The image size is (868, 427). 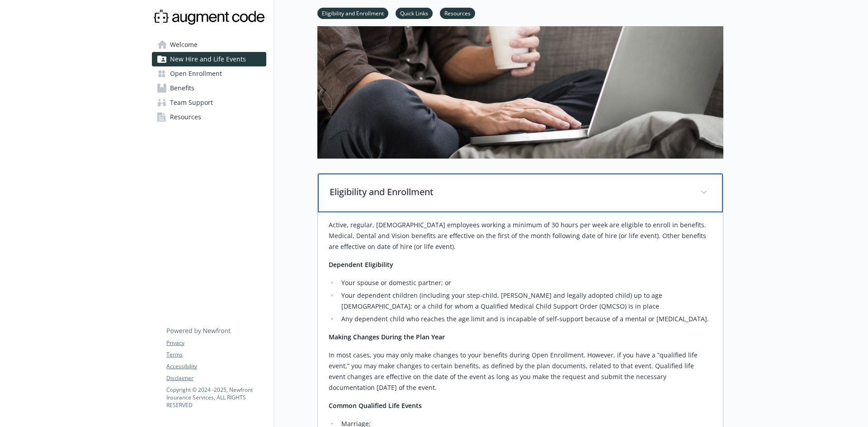 What do you see at coordinates (353, 13) in the screenshot?
I see `a: Eligibility and Enrollment` at bounding box center [353, 13].